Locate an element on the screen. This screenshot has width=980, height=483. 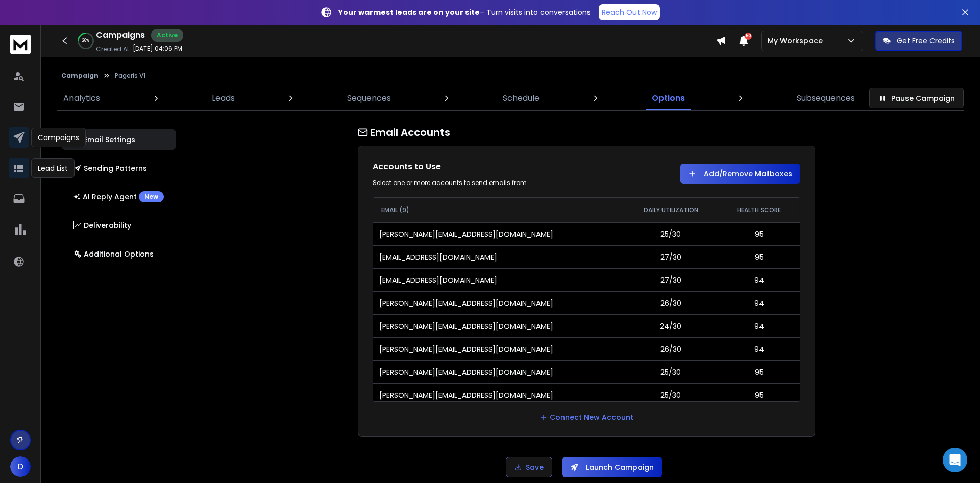
img: logo is located at coordinates (20, 44).